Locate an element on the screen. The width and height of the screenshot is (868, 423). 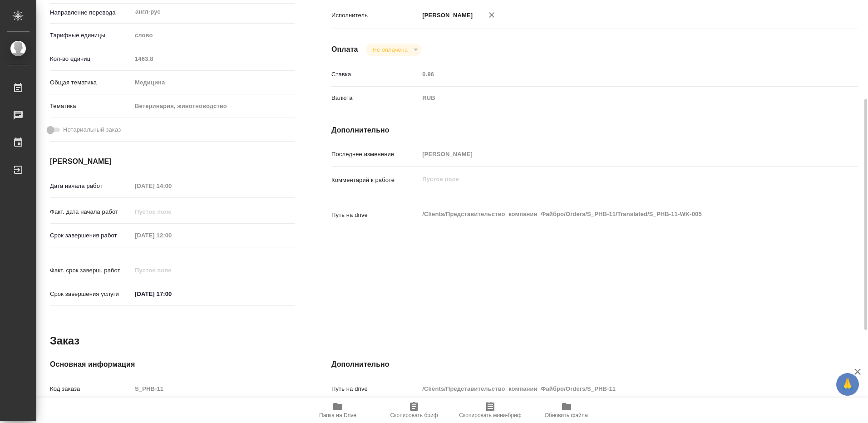
button: Не оплачена is located at coordinates (390, 49).